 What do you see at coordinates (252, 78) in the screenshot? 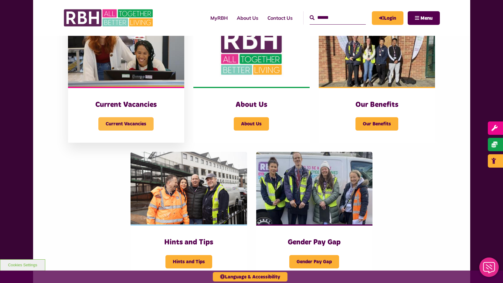
I see `a: About Us About Us` at bounding box center [252, 78].